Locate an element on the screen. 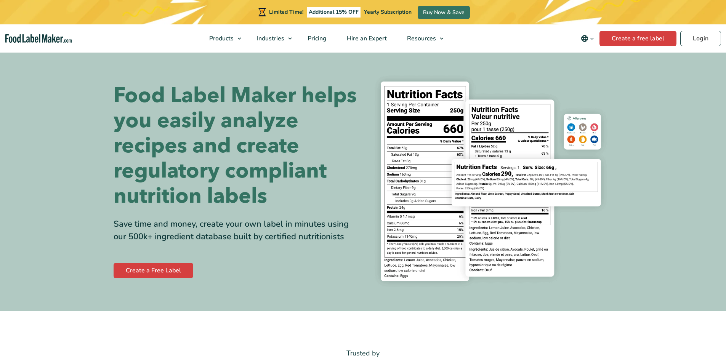  button: Change language is located at coordinates (588, 39).